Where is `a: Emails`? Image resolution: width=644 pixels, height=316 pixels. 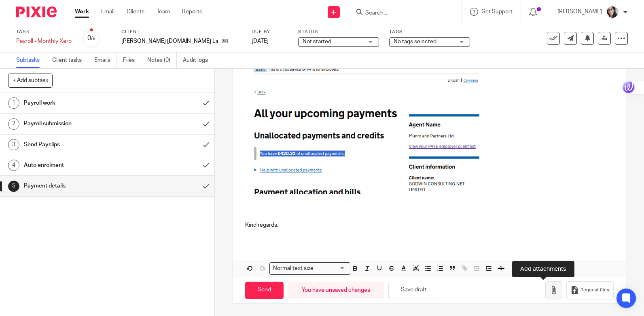
a: Emails is located at coordinates (106, 60).